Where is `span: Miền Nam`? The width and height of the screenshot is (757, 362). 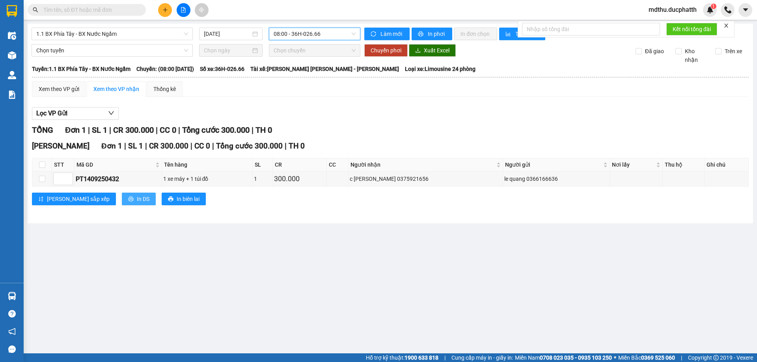
span: Miền Nam is located at coordinates (564, 358).